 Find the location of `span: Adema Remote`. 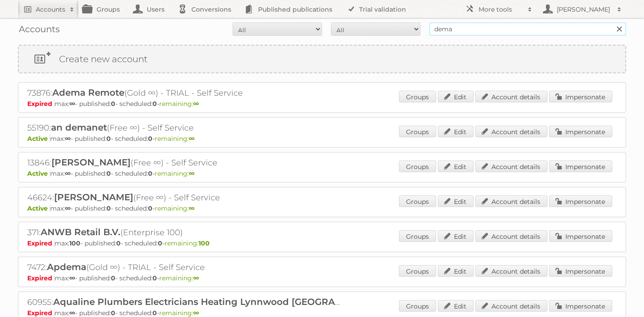

span: Adema Remote is located at coordinates (88, 93).